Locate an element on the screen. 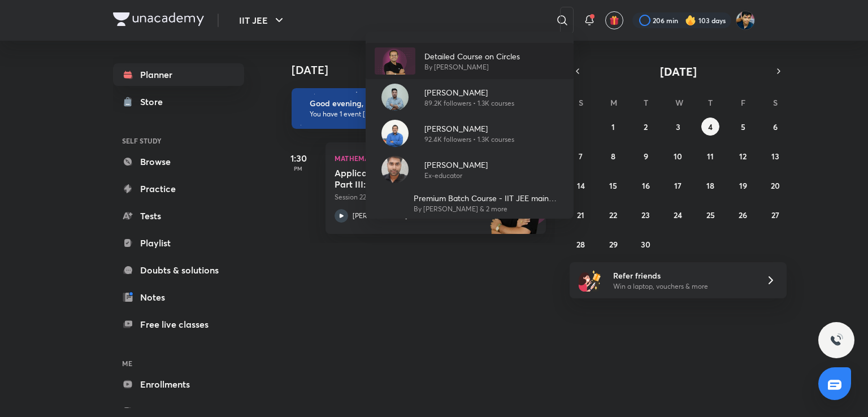 The image size is (868, 417). p: 92.4K followers • 1.3K courses is located at coordinates (469, 139).